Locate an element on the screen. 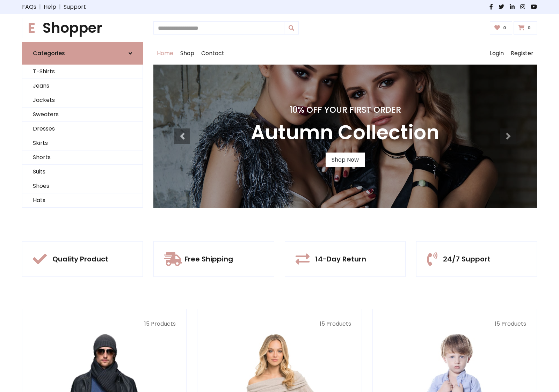  a: Hats is located at coordinates (82, 200).